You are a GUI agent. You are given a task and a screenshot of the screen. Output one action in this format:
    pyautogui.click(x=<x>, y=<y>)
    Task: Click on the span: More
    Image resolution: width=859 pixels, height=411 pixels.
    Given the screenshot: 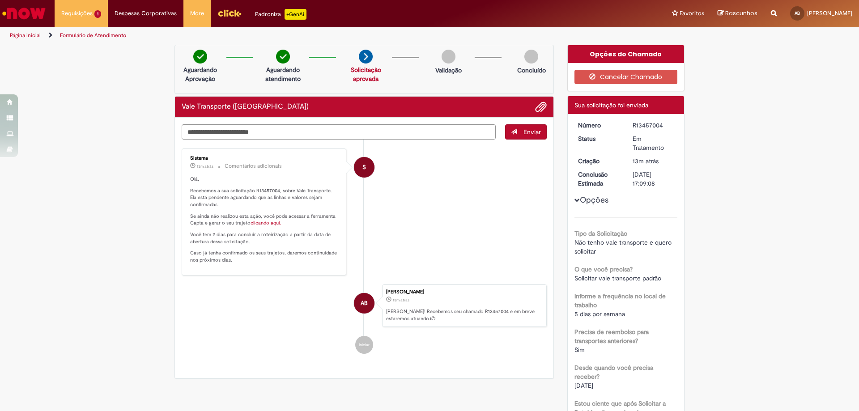 What is the action you would take?
    pyautogui.click(x=197, y=13)
    